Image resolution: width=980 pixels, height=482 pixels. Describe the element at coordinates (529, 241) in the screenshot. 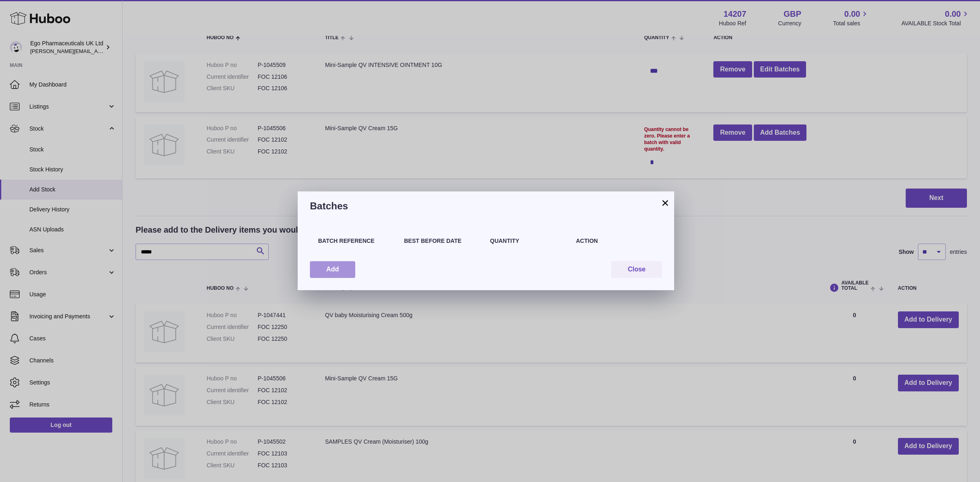

I see `h4: Quantity` at that location.